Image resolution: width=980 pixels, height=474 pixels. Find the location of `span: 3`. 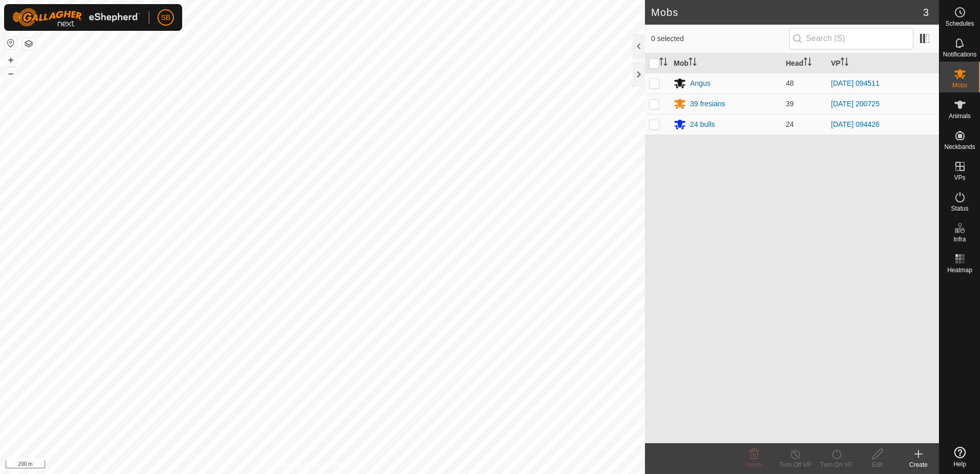

span: 3 is located at coordinates (926, 12).